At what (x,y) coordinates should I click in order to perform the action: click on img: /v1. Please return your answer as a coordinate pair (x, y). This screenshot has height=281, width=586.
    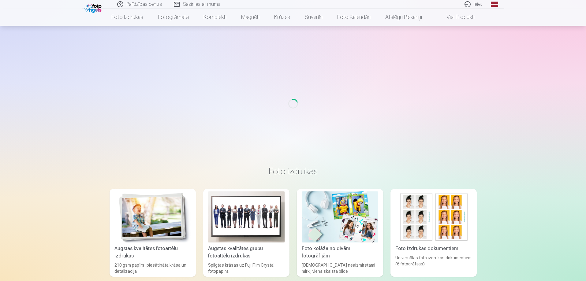
    Looking at the image, I should click on (94, 8).